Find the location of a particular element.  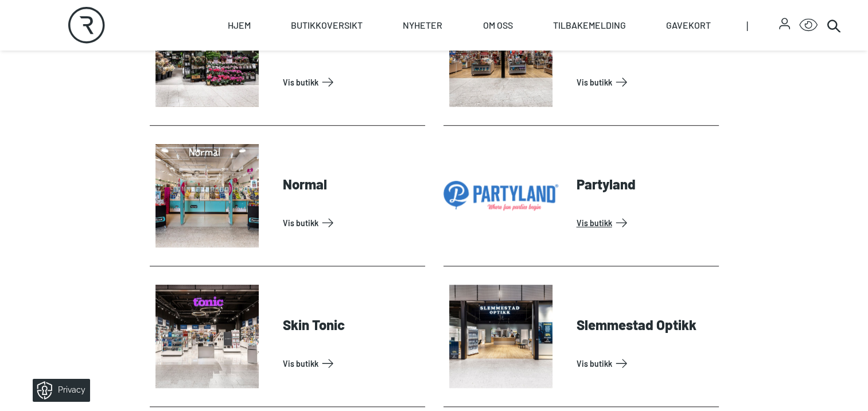

button: Open Accessibility Menu is located at coordinates (808, 25).